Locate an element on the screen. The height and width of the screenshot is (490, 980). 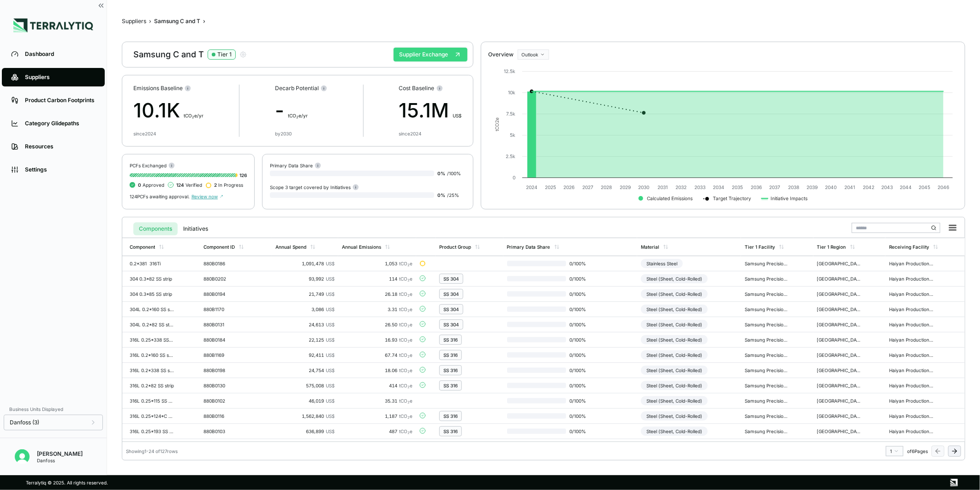
div: 1,053 is located at coordinates (377, 263).